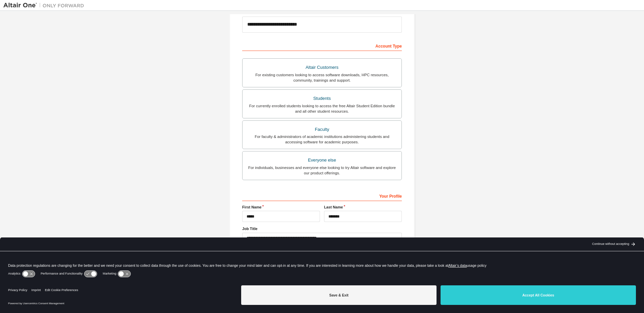  What do you see at coordinates (281, 207) in the screenshot?
I see `label: First Name` at bounding box center [281, 207].